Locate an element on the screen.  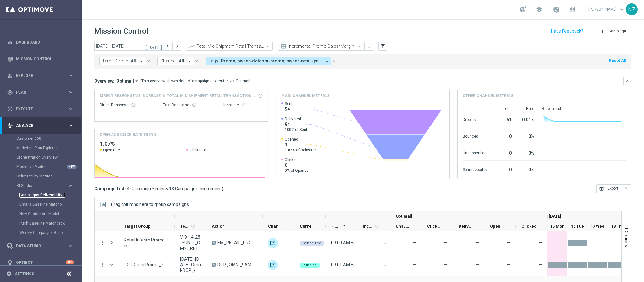
button: gps_fixed Plan keyboard_arrow_right is located at coordinates (41, 92).